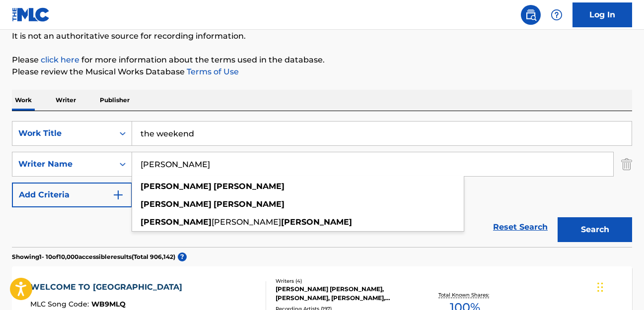 The height and width of the screenshot is (310, 644). I want to click on img: 9d2ae6d4665cec9f34b9.svg, so click(118, 195).